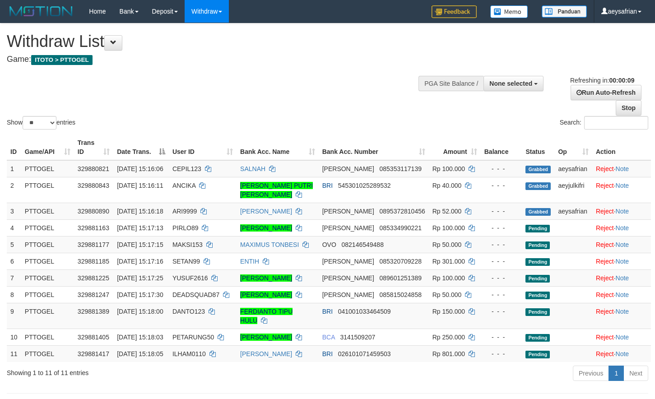 The height and width of the screenshot is (399, 655). What do you see at coordinates (93, 245) in the screenshot?
I see `span: 329881177` at bounding box center [93, 245].